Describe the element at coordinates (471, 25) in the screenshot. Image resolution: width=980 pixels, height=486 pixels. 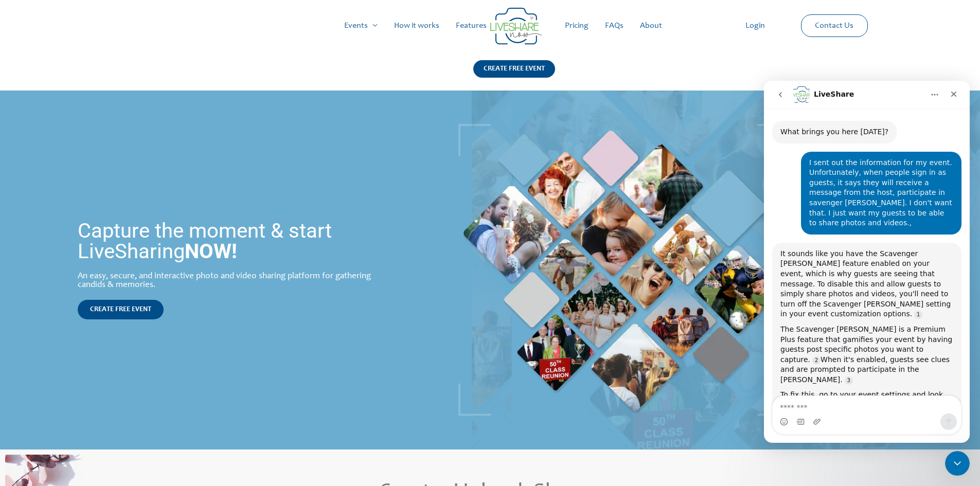
I see `a: Features` at that location.